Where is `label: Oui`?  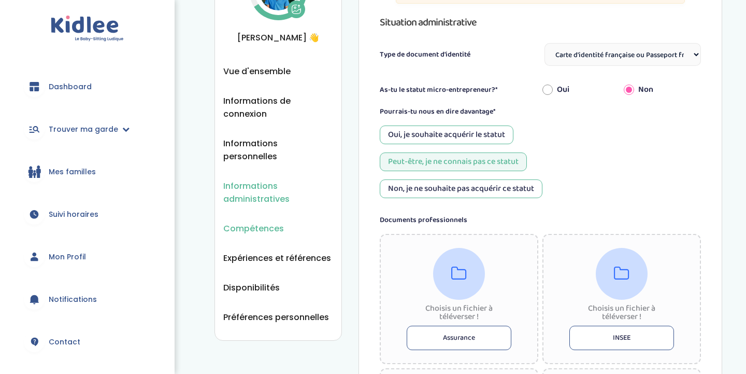 label: Oui is located at coordinates (563, 90).